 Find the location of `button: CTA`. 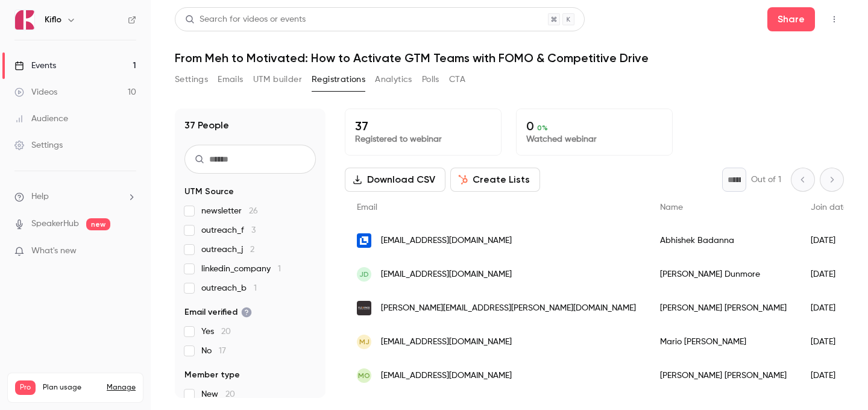

button: CTA is located at coordinates (457, 80).